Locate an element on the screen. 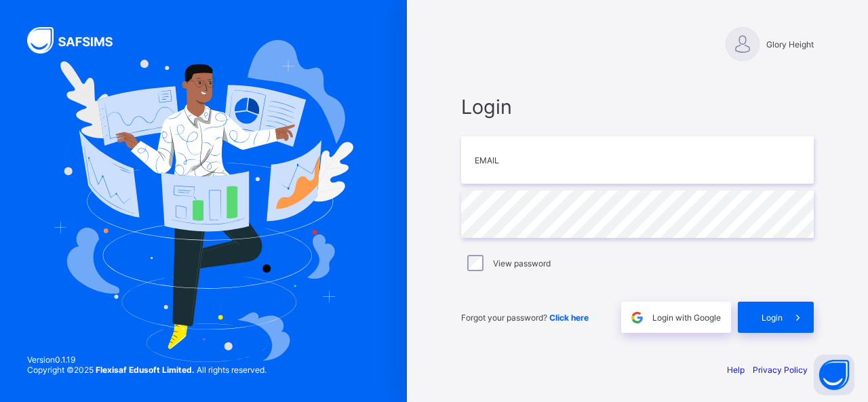 The image size is (868, 402). span: Login with Google is located at coordinates (686, 317).